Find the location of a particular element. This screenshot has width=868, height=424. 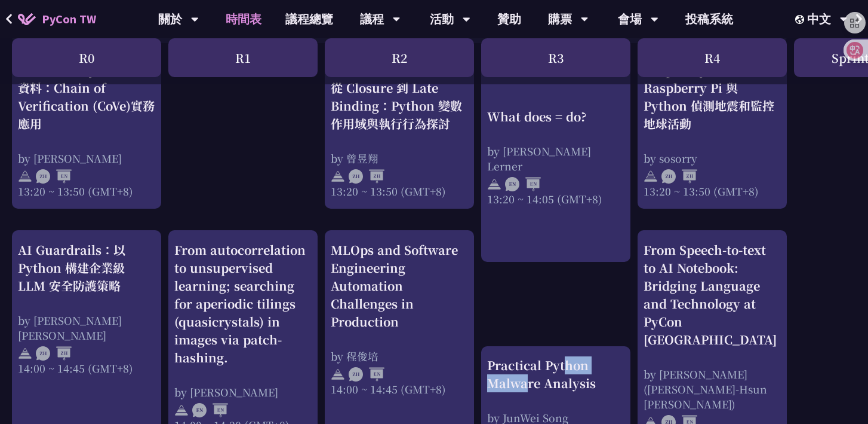

div: by 曾昱翔 is located at coordinates (400, 158).